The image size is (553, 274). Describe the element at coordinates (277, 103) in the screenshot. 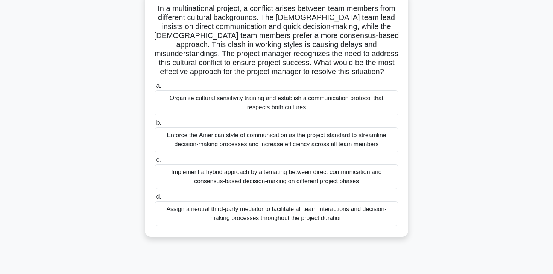

I see `div: Organize cultural sensitivity training and establish a communication protocol that respects both ...` at that location.